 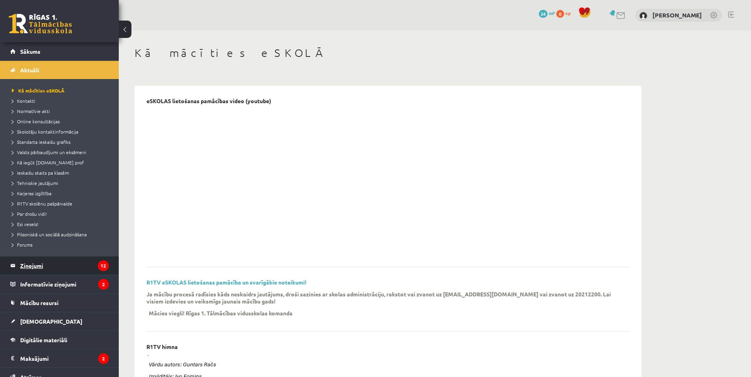 I want to click on legend: Maksājumi, so click(x=64, y=359).